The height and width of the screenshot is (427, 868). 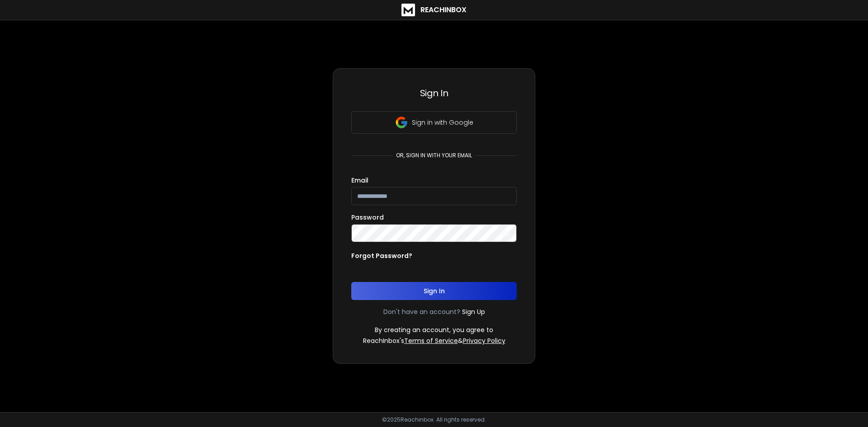 What do you see at coordinates (473, 311) in the screenshot?
I see `a: Sign Up` at bounding box center [473, 311].